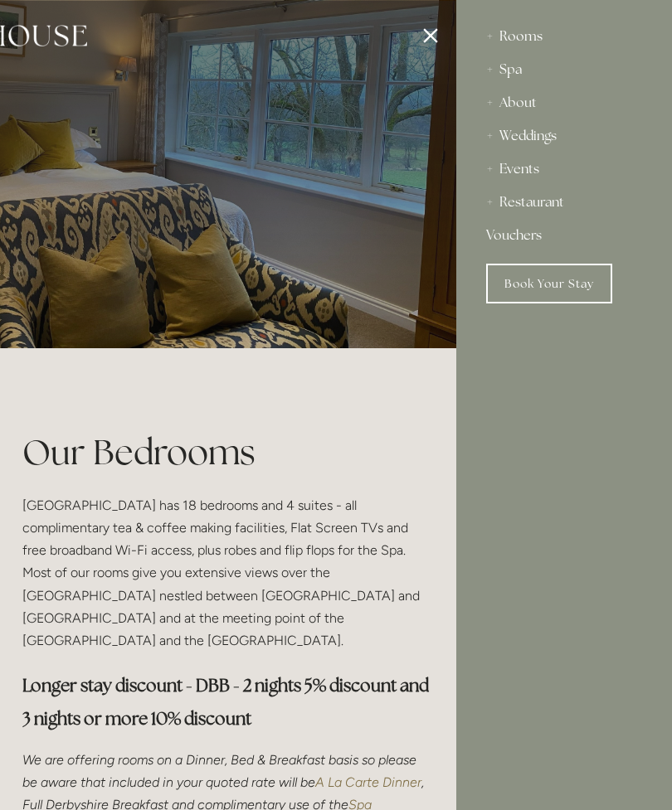  I want to click on div: Events, so click(564, 169).